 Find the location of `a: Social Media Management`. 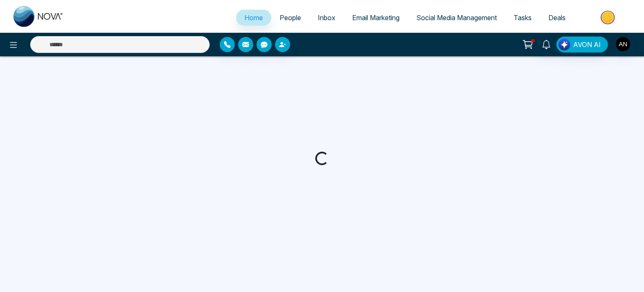

a: Social Media Management is located at coordinates (457, 18).